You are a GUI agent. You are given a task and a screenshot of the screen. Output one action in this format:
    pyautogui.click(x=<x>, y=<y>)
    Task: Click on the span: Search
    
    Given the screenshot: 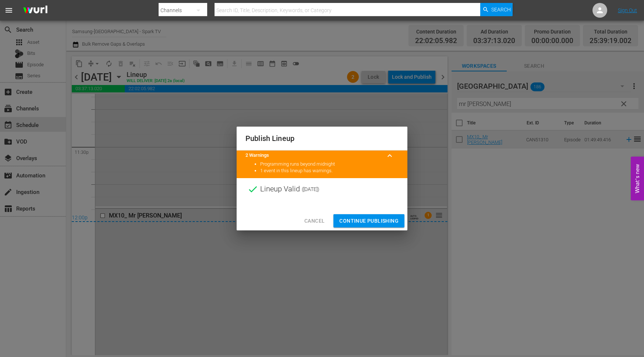 What is the action you would take?
    pyautogui.click(x=501, y=10)
    